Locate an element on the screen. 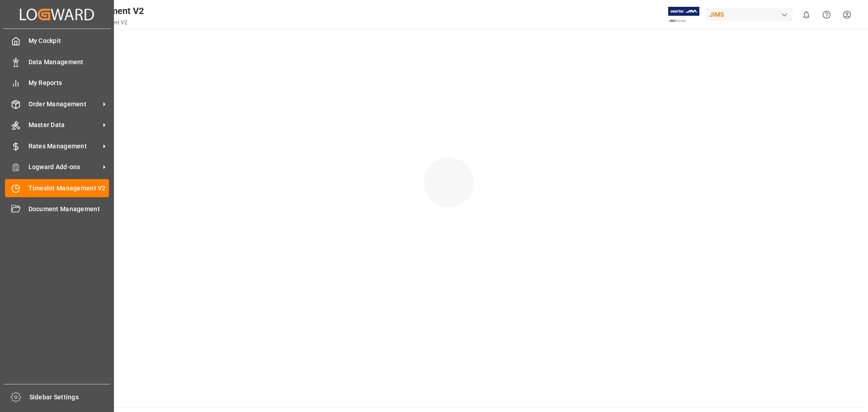  button: Help Center is located at coordinates (826, 14).